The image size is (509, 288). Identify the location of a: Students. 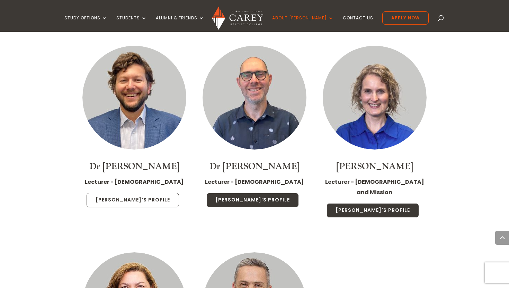
(132, 24).